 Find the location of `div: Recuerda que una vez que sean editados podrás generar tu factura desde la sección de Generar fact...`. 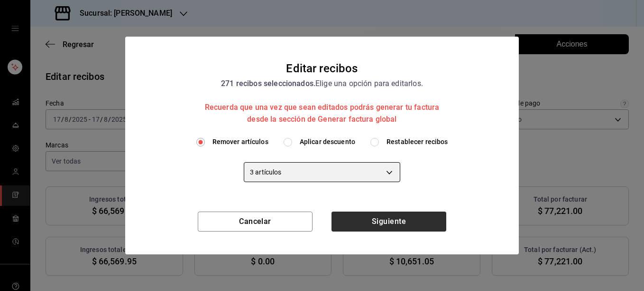

div: Recuerda que una vez que sean editados podrás generar tu factura desde la sección de Generar fact... is located at coordinates (322, 113).